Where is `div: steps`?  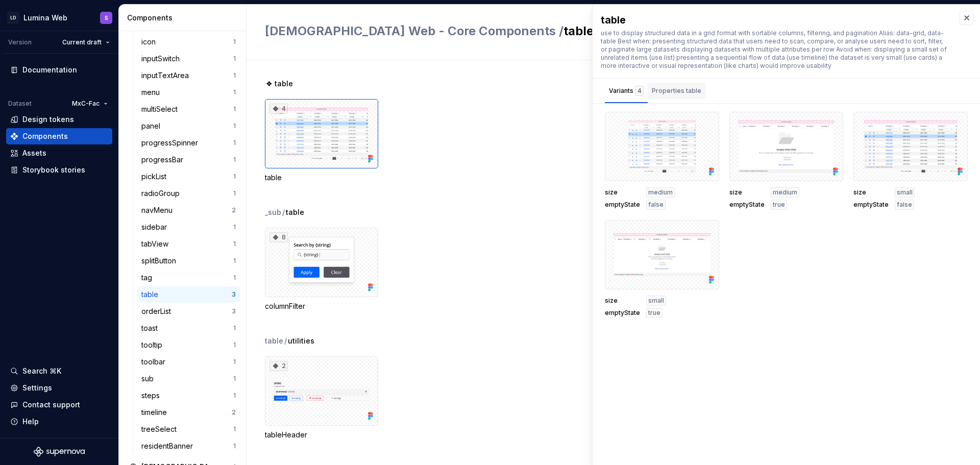 div: steps is located at coordinates (152, 396).